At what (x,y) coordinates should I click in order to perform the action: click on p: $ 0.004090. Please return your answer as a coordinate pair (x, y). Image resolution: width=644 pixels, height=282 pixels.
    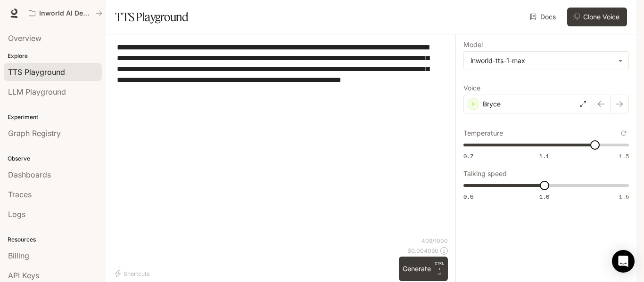
    Looking at the image, I should click on (423, 251).